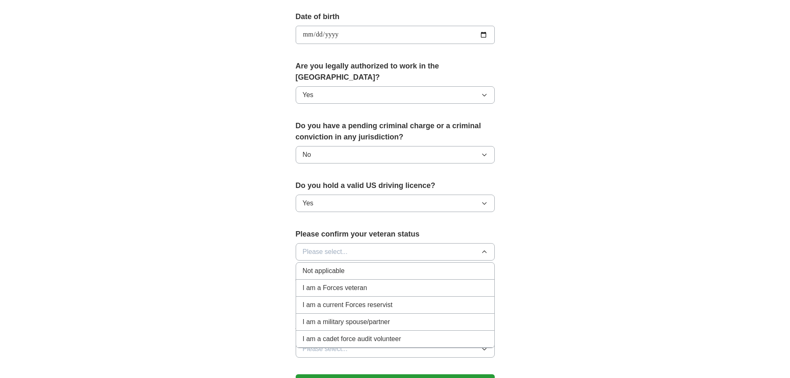 The image size is (790, 378). I want to click on span: I am a cadet force audit volunteer, so click(352, 339).